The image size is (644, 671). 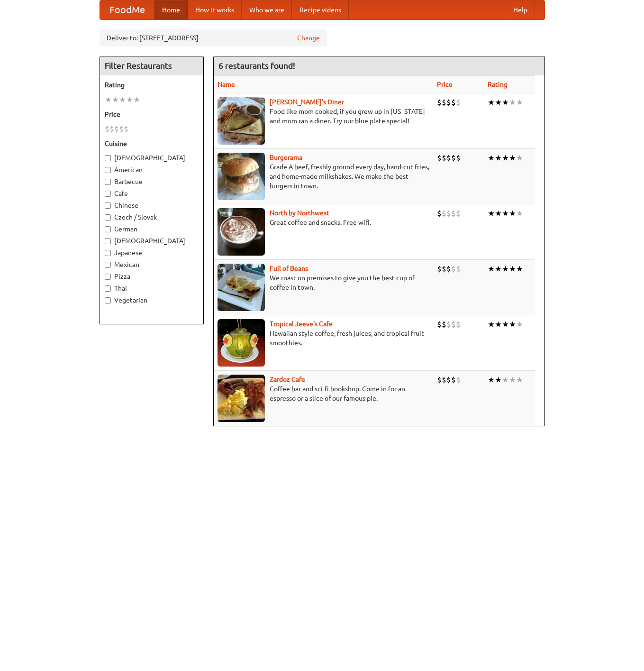 I want to click on a: Name, so click(x=226, y=85).